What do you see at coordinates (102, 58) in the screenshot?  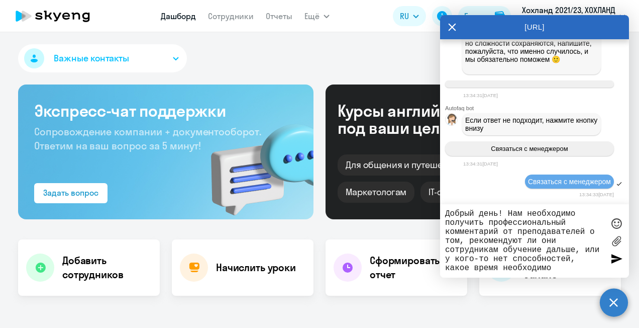 I see `button: Важные контакты` at bounding box center [102, 58].